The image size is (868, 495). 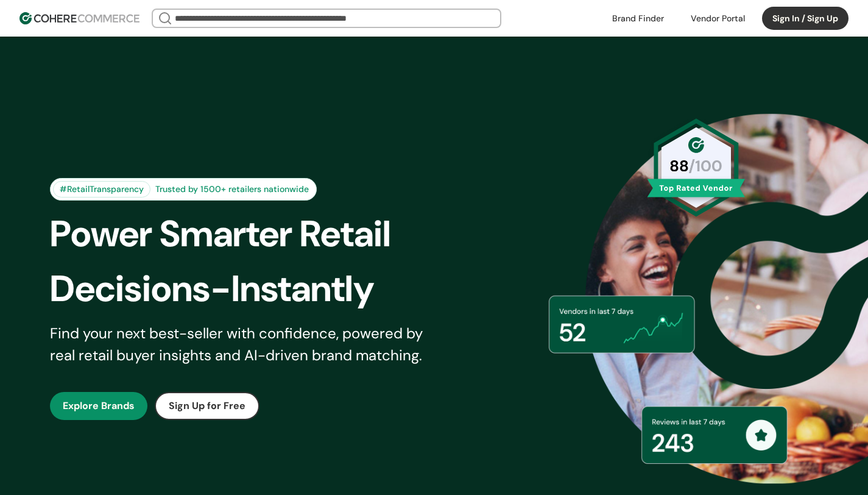 I want to click on button: Explore Brands, so click(x=99, y=406).